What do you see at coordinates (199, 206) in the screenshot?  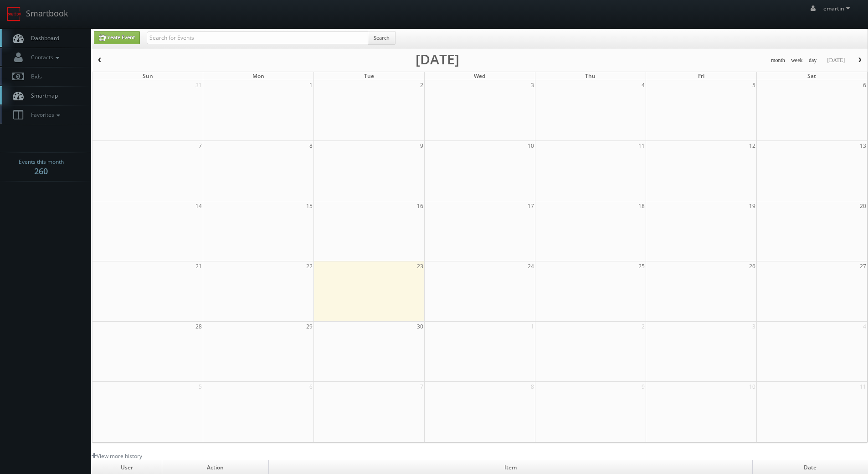 I see `span: 14` at bounding box center [199, 206].